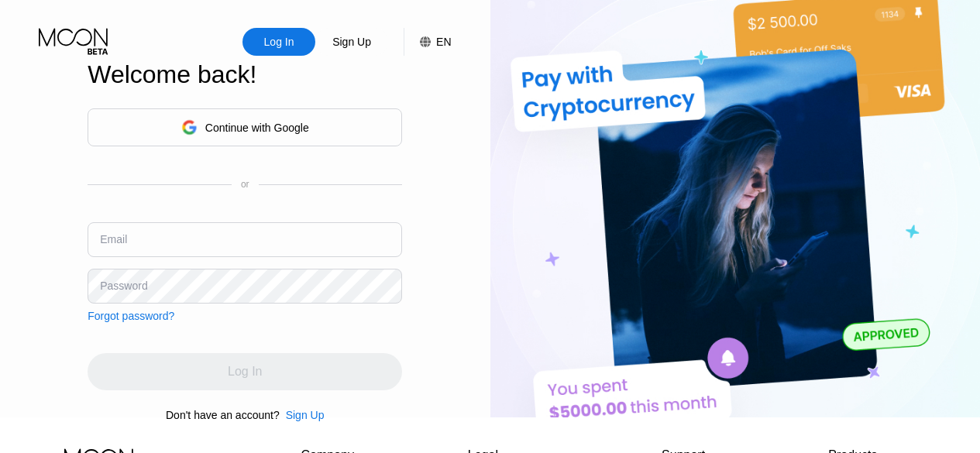  Describe the element at coordinates (222, 415) in the screenshot. I see `div: Don't have an account?` at that location.